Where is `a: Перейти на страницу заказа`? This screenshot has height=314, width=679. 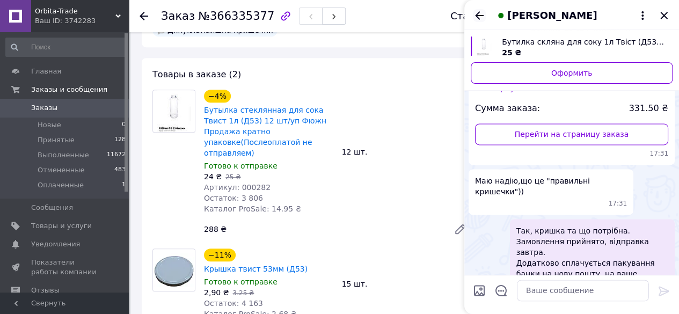 a: Перейти на страницу заказа is located at coordinates (571, 134).